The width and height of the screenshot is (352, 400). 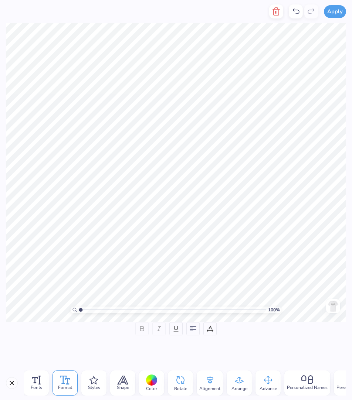 What do you see at coordinates (12, 383) in the screenshot?
I see `button: Close` at bounding box center [12, 383].